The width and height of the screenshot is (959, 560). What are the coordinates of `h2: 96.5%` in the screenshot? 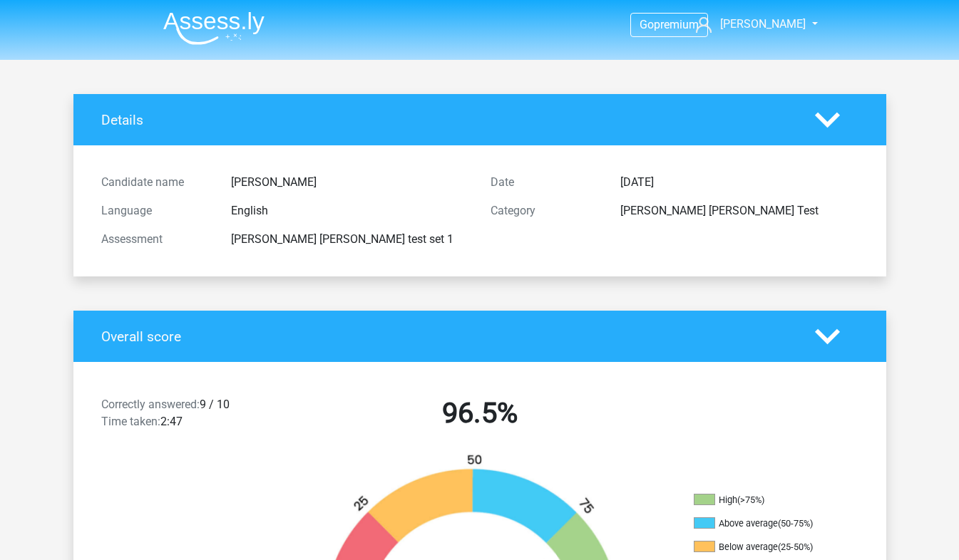 It's located at (480, 413).